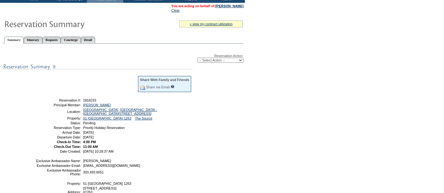  I want to click on td: Departure Date:, so click(58, 137).